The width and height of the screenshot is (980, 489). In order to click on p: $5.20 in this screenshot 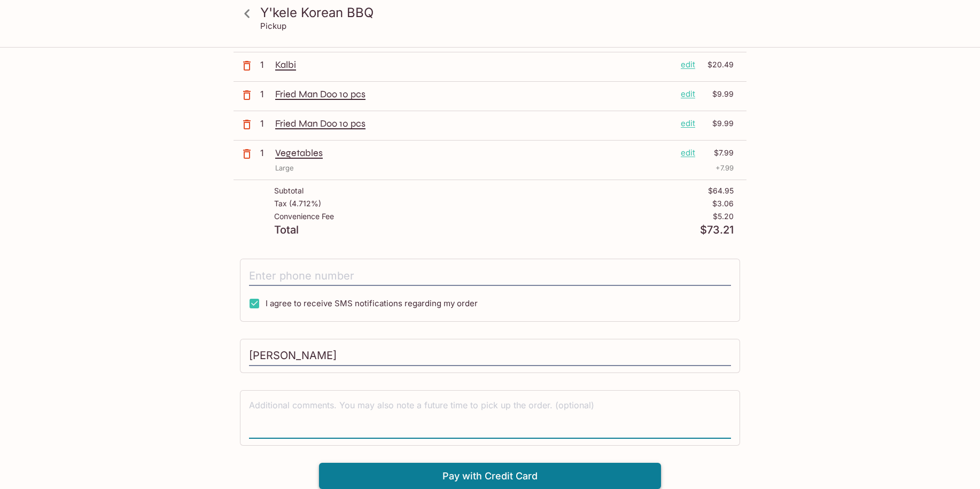, I will do `click(723, 216)`.